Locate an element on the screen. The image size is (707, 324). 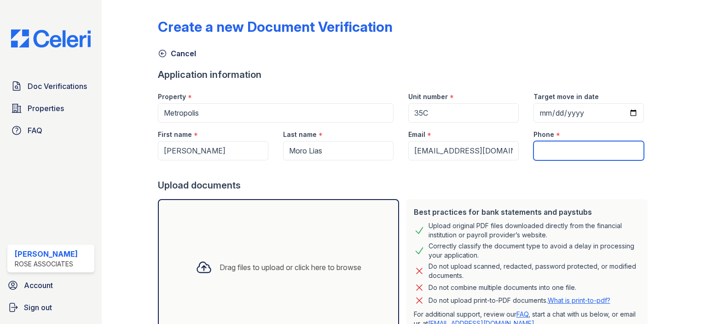
span: Sign out is located at coordinates (38, 307).